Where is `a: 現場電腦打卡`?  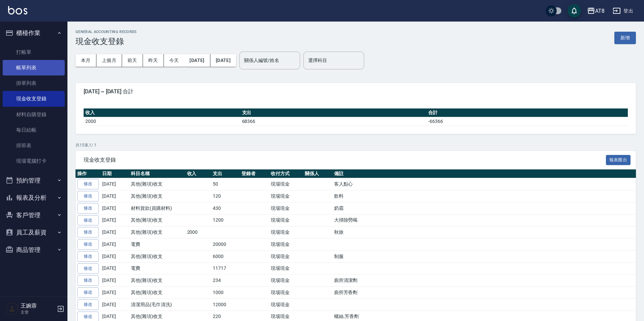
a: 現場電腦打卡 is located at coordinates (34, 161).